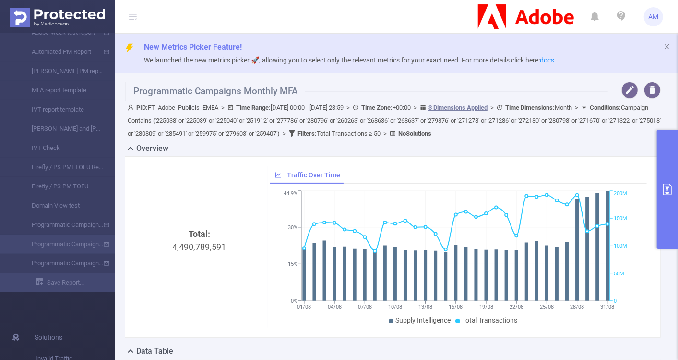  I want to click on a: MFA report template, so click(61, 90).